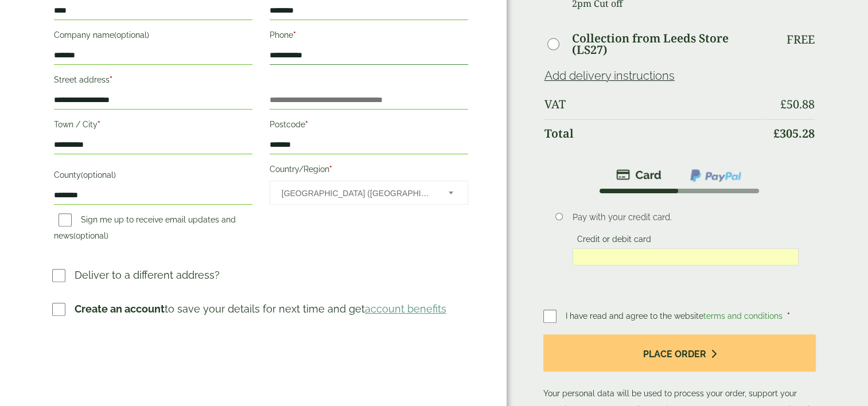 The width and height of the screenshot is (868, 406). I want to click on p: Deliver to a different address?, so click(147, 275).